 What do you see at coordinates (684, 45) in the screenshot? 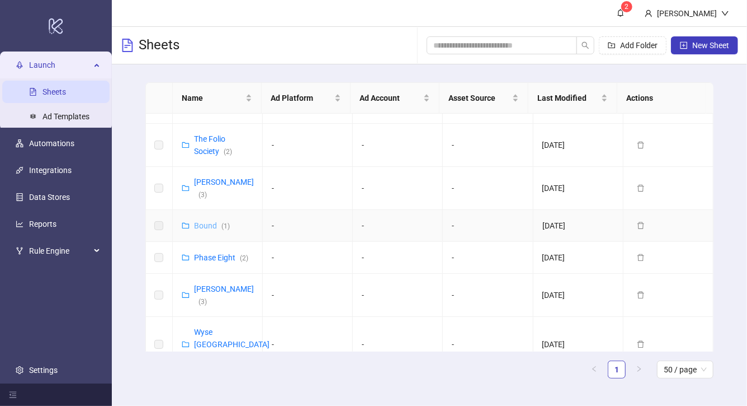
I see `span: plus-square` at bounding box center [684, 45].